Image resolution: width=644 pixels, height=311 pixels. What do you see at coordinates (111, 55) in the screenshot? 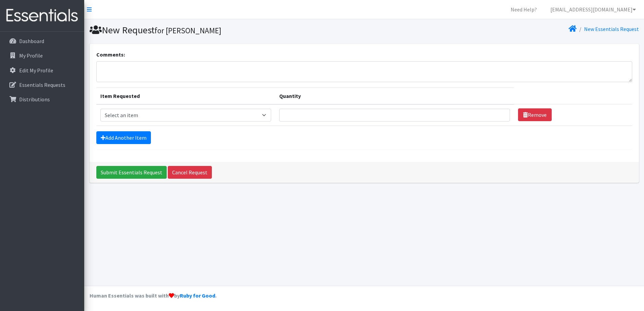
I see `label: Comments:` at bounding box center [111, 55].